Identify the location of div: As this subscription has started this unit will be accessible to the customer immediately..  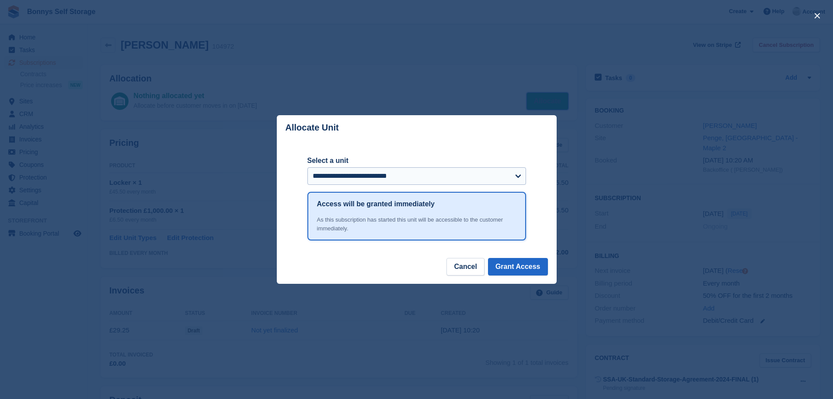
(417, 224).